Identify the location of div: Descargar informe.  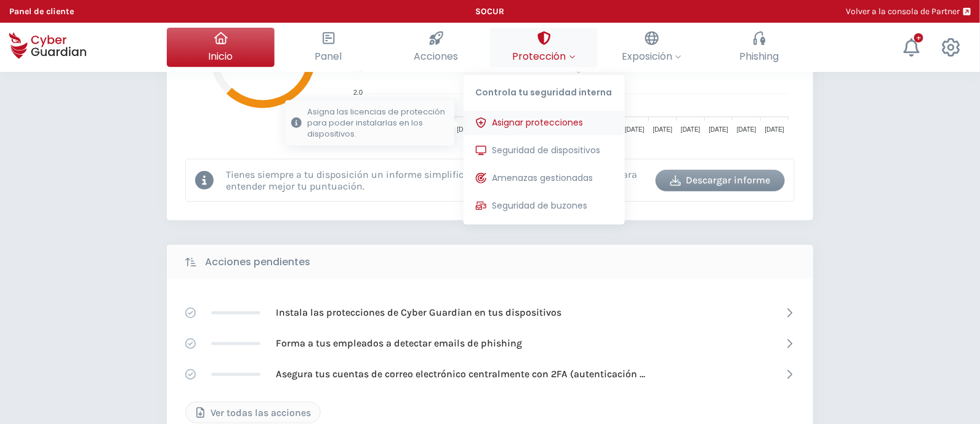
(720, 180).